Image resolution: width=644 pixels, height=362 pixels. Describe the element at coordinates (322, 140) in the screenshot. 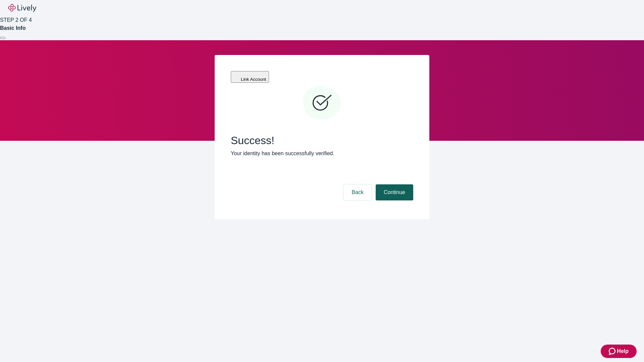

I see `span: Success!` at that location.